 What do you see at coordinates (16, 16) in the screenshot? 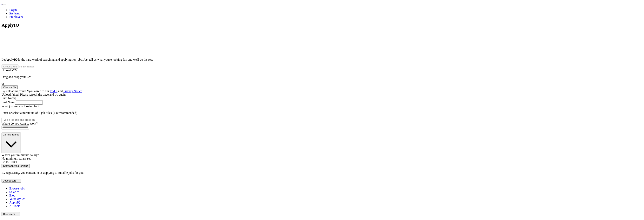
I see `a: Employers` at bounding box center [16, 16].